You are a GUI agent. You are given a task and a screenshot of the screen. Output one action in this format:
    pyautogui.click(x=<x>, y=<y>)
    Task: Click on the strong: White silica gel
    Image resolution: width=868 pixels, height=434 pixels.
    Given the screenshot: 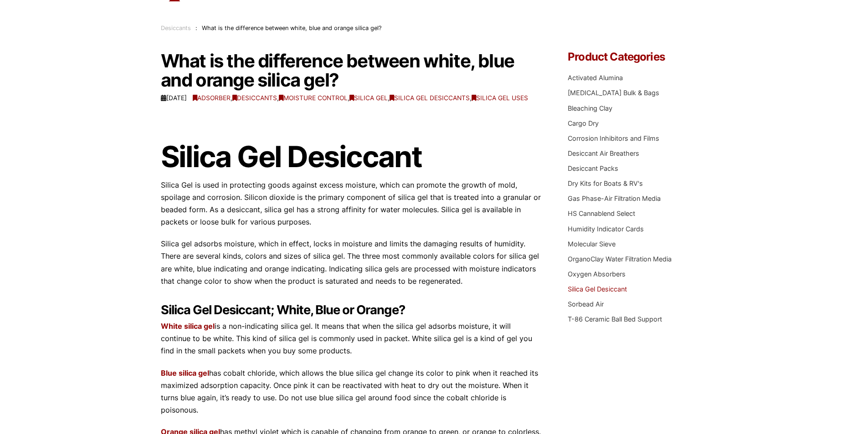 What is the action you would take?
    pyautogui.click(x=188, y=326)
    